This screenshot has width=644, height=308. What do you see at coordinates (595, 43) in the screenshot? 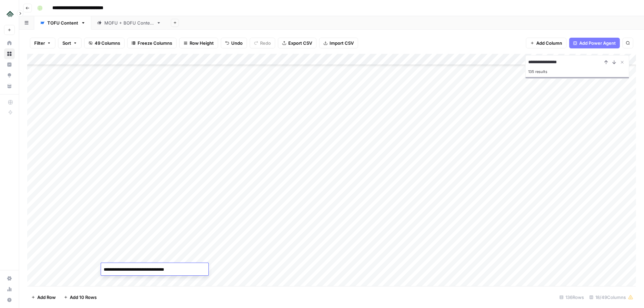
I see `button: Add Power Agent` at bounding box center [595, 43].